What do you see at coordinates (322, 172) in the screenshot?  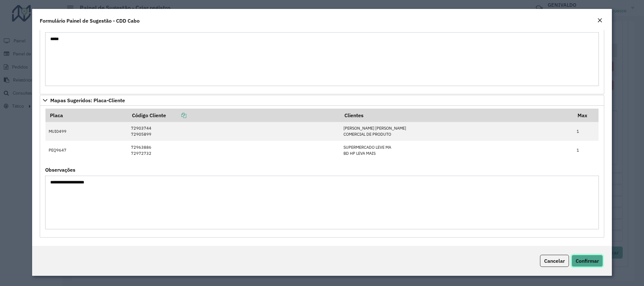 I see `div: Mapas Sugeridos: Placa-Cliente` at bounding box center [322, 172].